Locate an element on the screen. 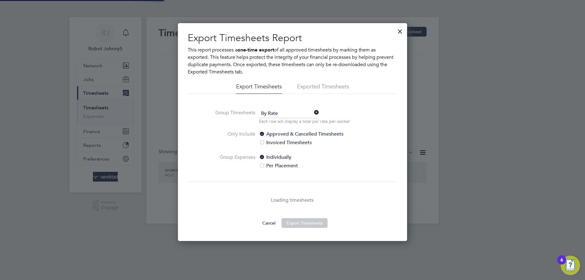 This screenshot has height=280, width=585. label: Only Include is located at coordinates (232, 138).